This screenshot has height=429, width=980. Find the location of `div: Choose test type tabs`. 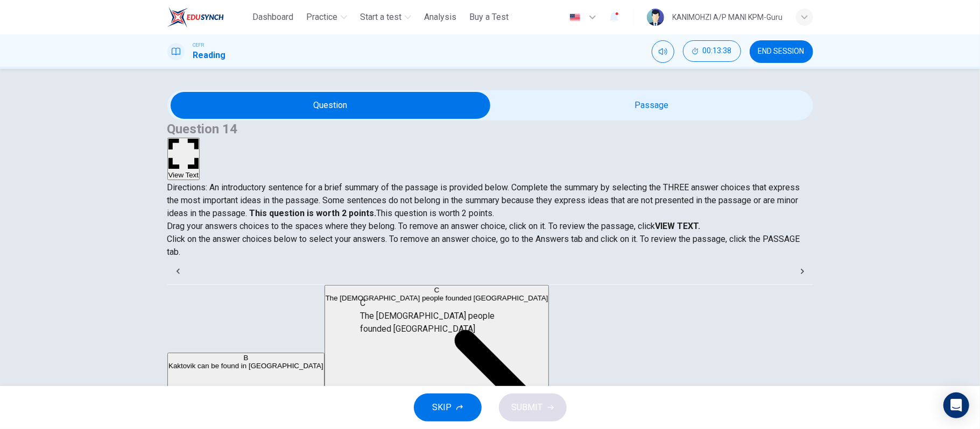

div: Choose test type tabs is located at coordinates (490, 272).